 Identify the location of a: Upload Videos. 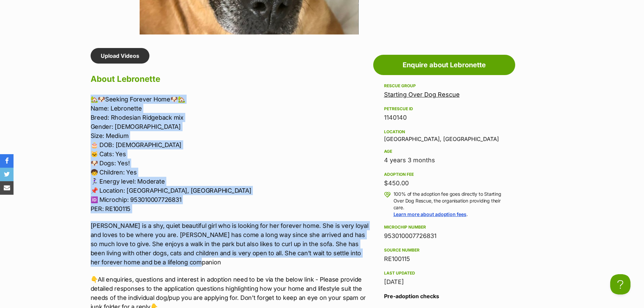
(120, 56).